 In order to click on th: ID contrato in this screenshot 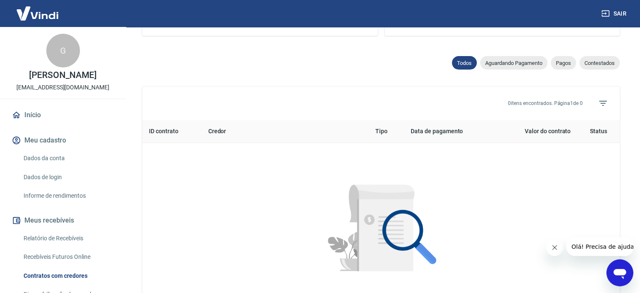, I will do `click(172, 131)`.